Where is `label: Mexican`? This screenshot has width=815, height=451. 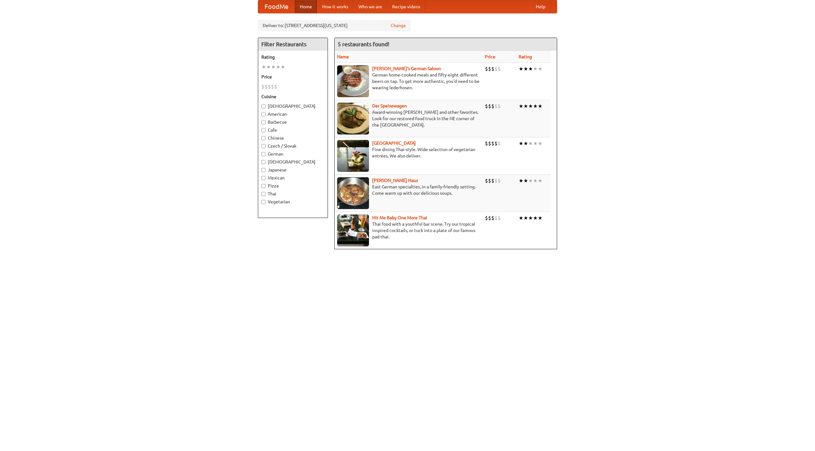 label: Mexican is located at coordinates (293, 178).